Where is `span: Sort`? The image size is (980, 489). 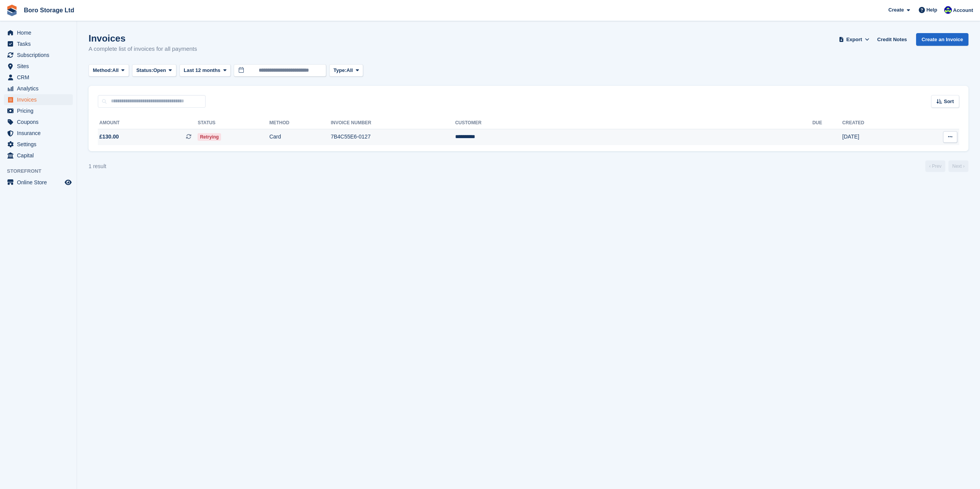
span: Sort is located at coordinates (949, 102).